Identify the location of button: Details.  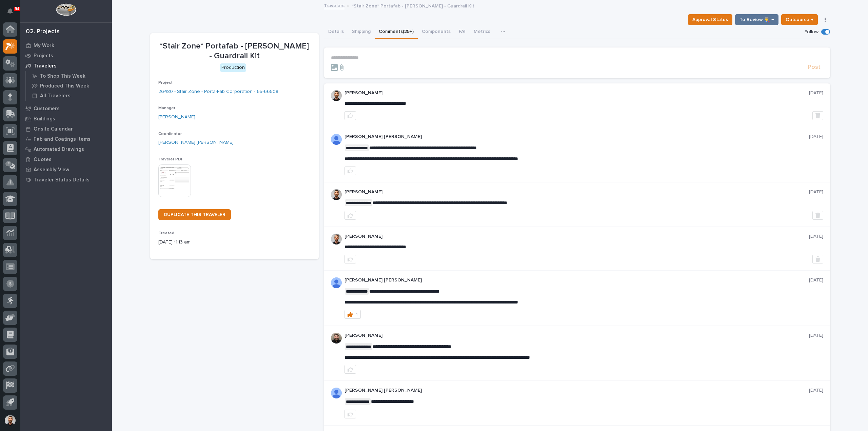
(336, 33).